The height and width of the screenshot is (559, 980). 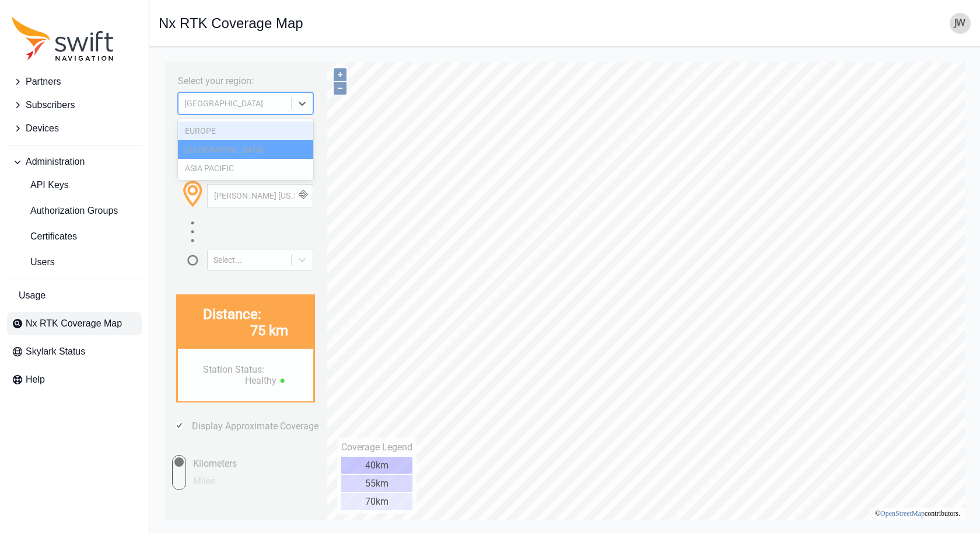 I want to click on li: © contributors., so click(x=759, y=457).